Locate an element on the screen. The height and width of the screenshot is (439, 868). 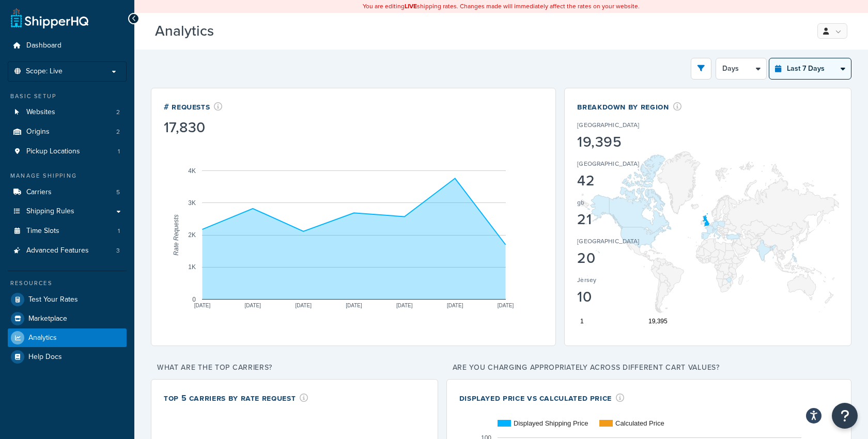
div: Breakdown by Region is located at coordinates (629, 106).